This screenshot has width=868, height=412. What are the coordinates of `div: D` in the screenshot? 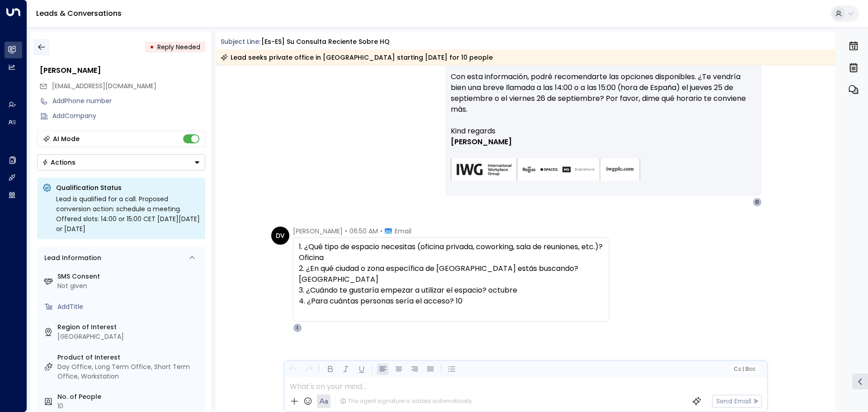 It's located at (757, 202).